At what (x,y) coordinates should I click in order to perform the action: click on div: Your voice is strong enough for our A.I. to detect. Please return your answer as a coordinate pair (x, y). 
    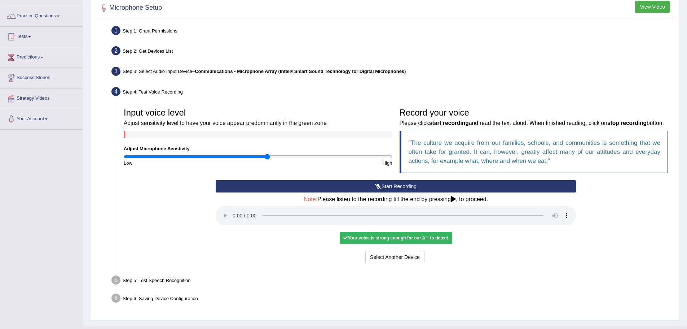
    Looking at the image, I should click on (396, 238).